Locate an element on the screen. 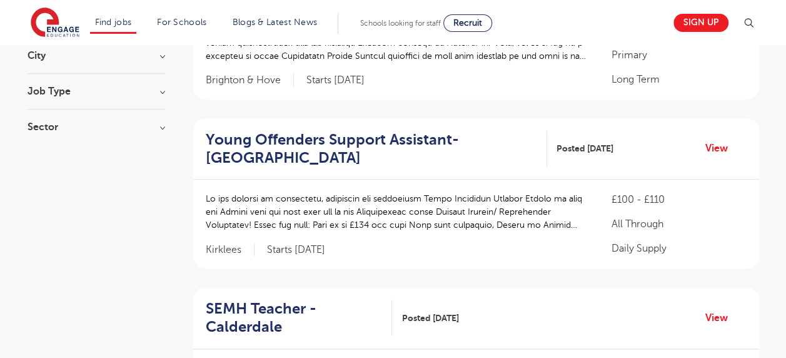 This screenshot has width=786, height=358. h2: SEMH Teacher - Calderdale is located at coordinates (294, 318).